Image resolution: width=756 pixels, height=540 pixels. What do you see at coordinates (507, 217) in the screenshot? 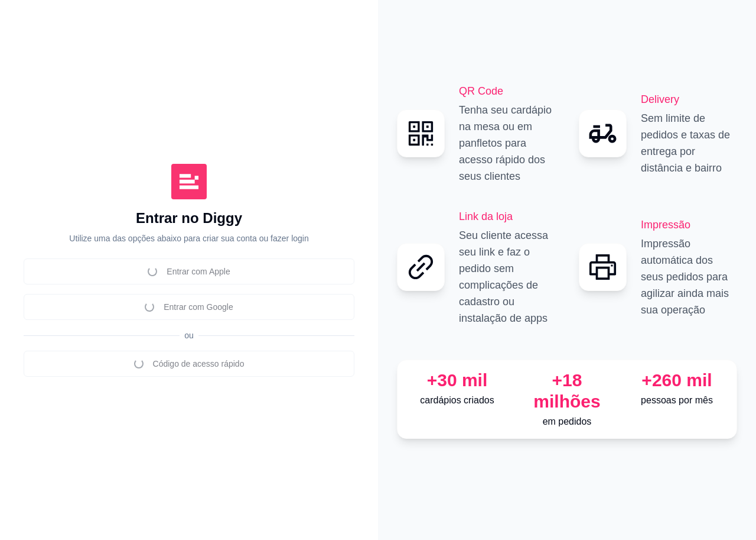
I see `h2: Link da loja` at bounding box center [507, 217].